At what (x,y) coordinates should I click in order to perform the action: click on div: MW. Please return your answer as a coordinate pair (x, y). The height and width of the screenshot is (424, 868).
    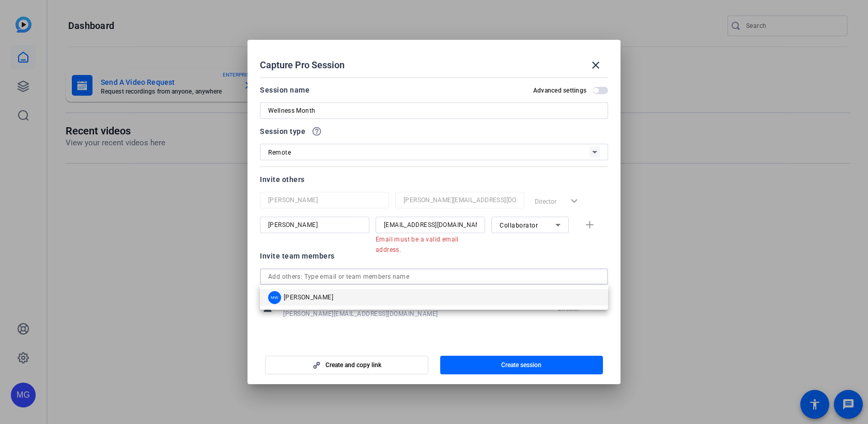
    Looking at the image, I should click on (274, 297).